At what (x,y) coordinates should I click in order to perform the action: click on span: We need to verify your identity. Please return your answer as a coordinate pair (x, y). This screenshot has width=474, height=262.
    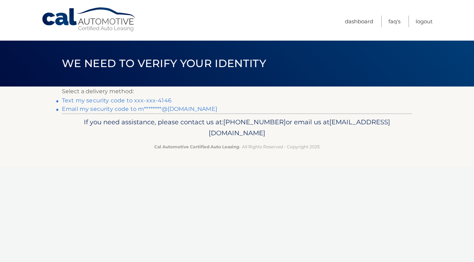
    Looking at the image, I should click on (164, 63).